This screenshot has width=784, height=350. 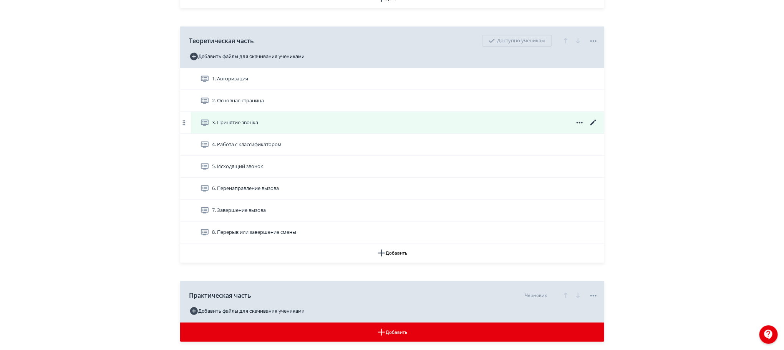 I want to click on div: 5. Исходящий звонок, so click(x=392, y=166).